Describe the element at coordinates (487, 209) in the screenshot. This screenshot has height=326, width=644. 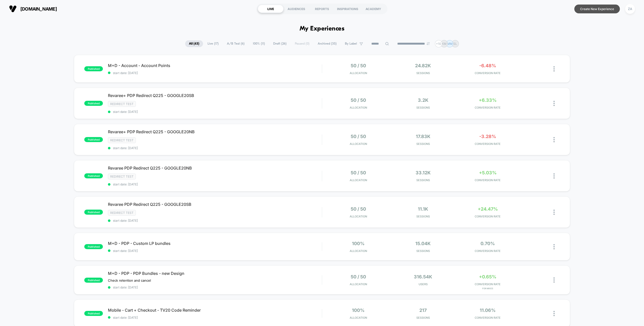
I see `span: +24.47%` at that location.